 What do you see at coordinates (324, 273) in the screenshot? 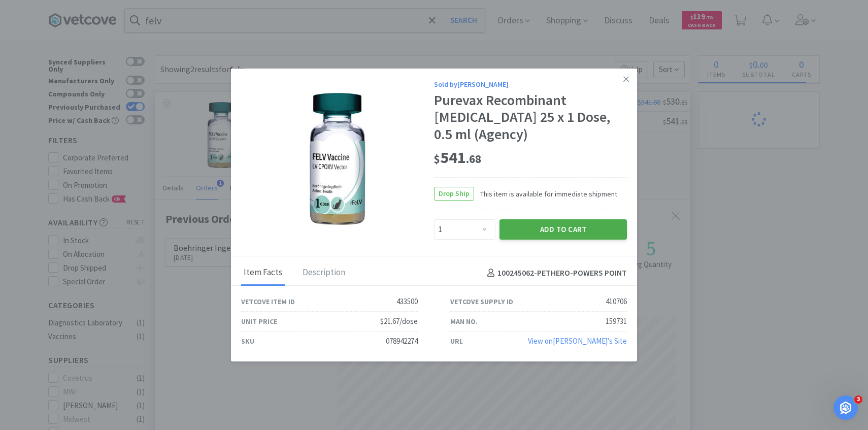
I see `div: Description` at bounding box center [324, 273].